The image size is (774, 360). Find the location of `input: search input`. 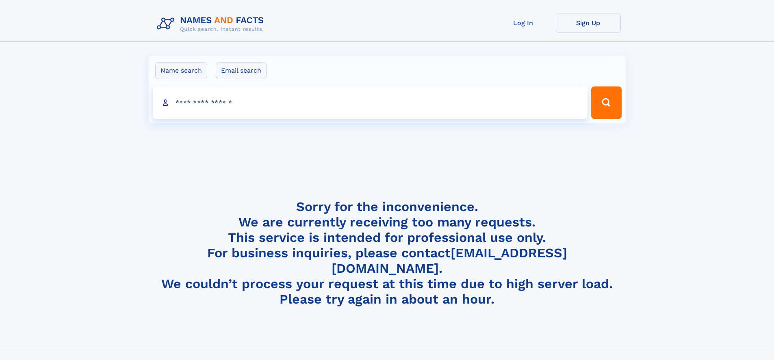

input: search input is located at coordinates (370, 103).